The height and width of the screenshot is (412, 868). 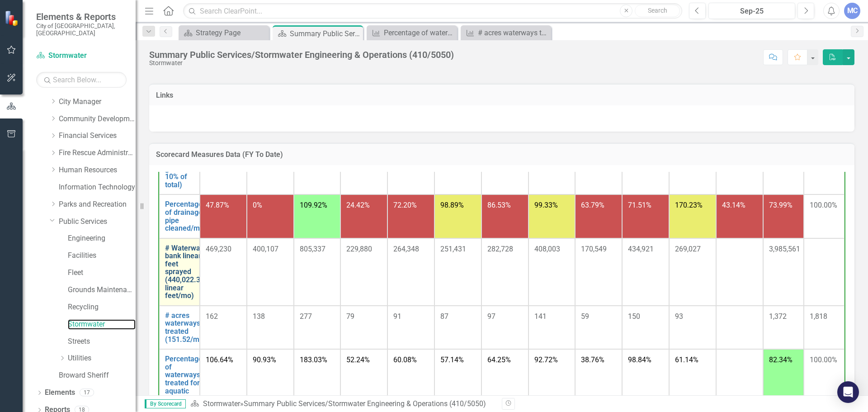 I want to click on input: Search ClearPoint..., so click(x=433, y=11).